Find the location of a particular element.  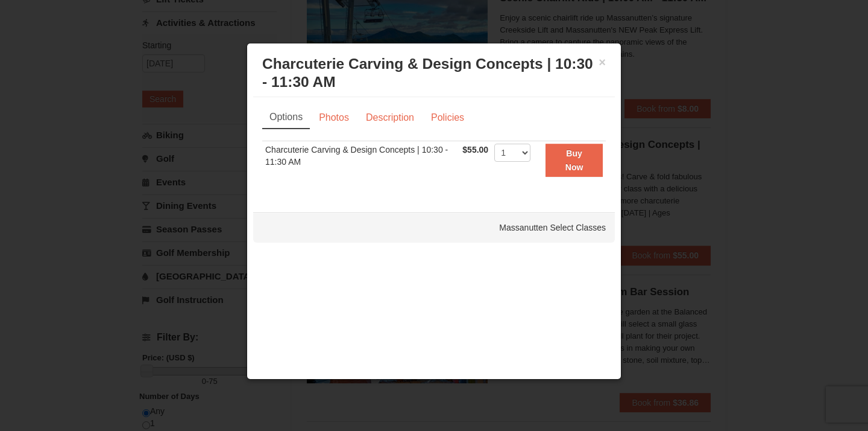

a: Description is located at coordinates (390, 117).